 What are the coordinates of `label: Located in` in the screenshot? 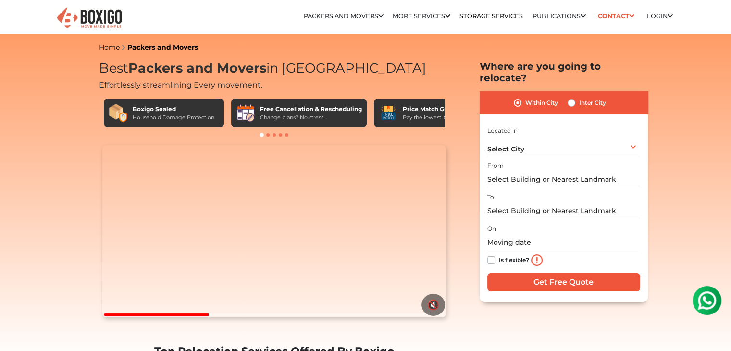 It's located at (502, 131).